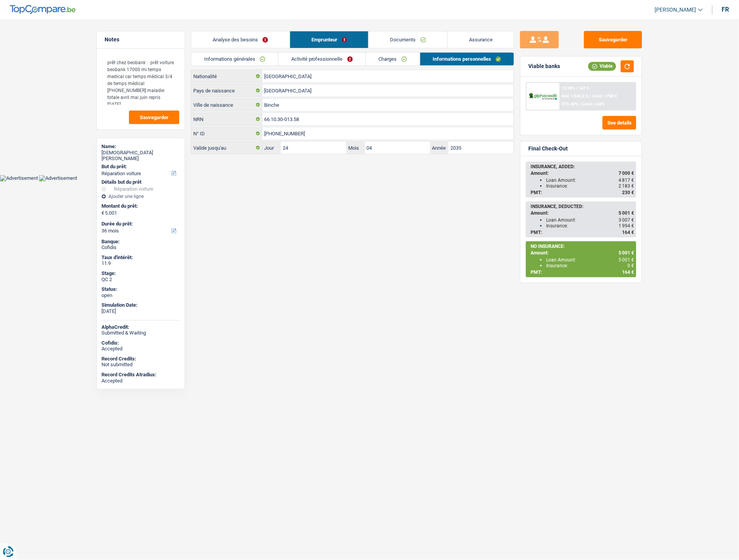 This screenshot has width=739, height=560. Describe the element at coordinates (322, 59) in the screenshot. I see `a: Activité professionnelle` at that location.